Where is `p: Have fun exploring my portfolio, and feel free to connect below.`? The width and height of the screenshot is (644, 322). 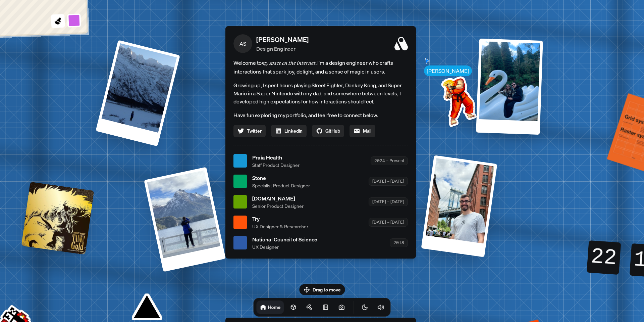 p: Have fun exploring my portfolio, and feel free to connect below. is located at coordinates (320, 115).